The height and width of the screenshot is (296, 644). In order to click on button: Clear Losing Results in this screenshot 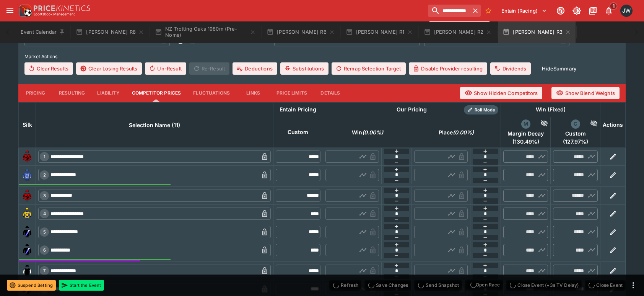, I will do `click(109, 68)`.